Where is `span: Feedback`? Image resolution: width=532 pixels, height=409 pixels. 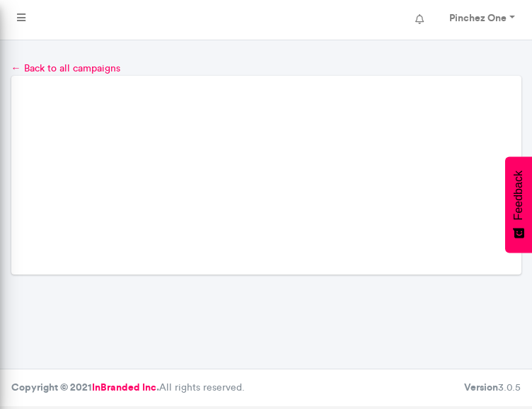
span: Feedback is located at coordinates (519, 195).